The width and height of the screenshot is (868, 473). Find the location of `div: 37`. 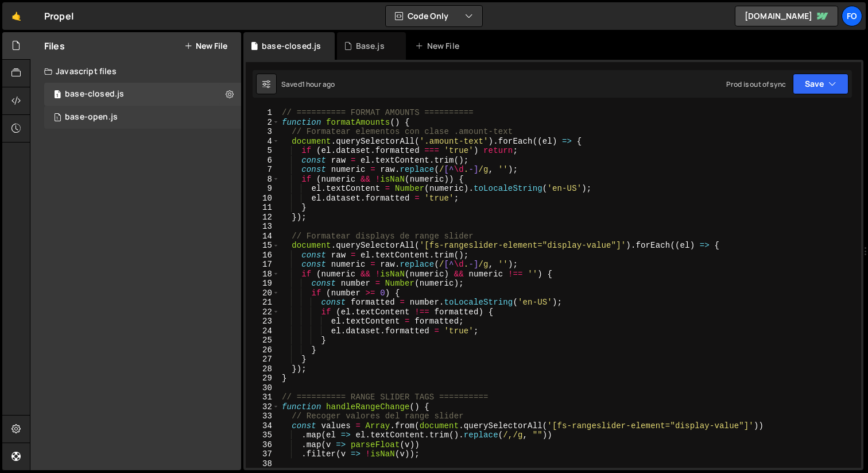

div: 37 is located at coordinates (263, 453).